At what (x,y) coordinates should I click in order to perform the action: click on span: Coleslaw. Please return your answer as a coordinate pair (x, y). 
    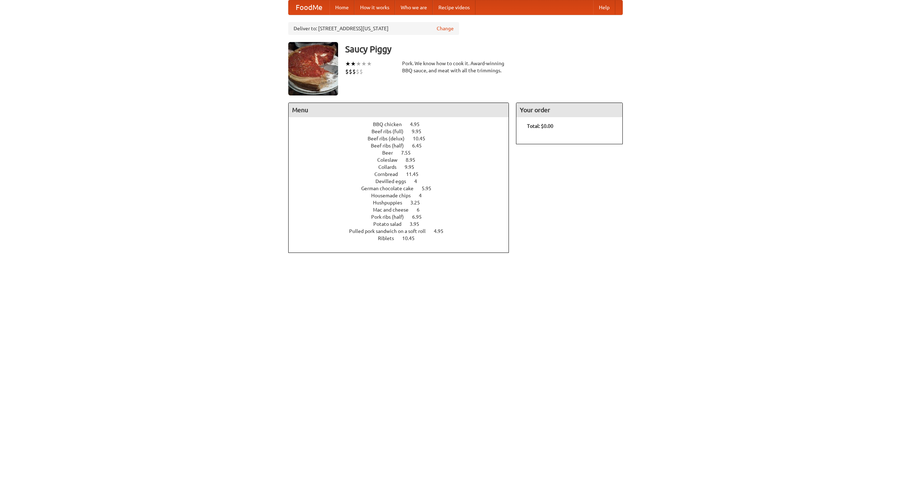
    Looking at the image, I should click on (391, 160).